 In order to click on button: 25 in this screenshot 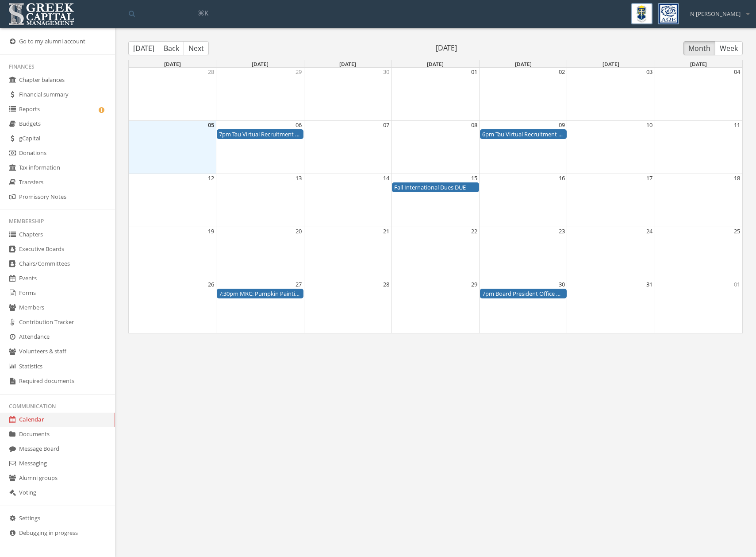, I will do `click(737, 231)`.